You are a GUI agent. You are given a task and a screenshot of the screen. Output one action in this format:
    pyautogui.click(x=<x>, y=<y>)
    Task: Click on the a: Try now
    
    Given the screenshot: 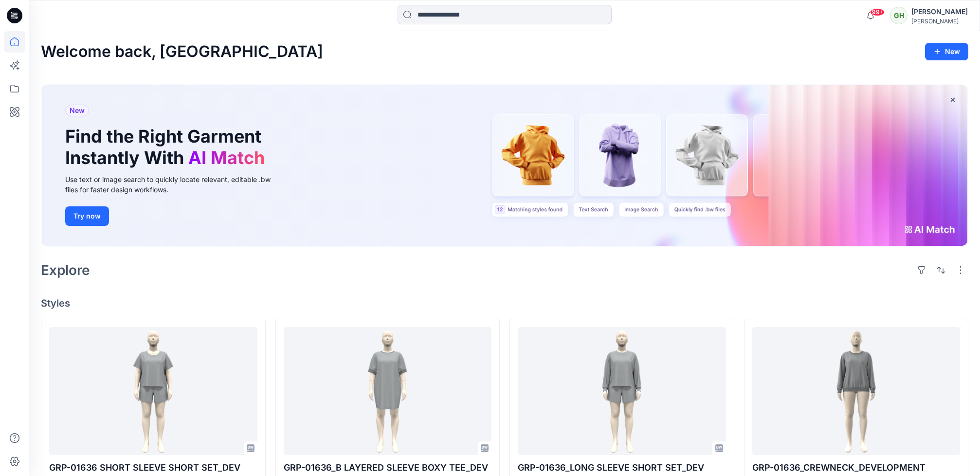 What is the action you would take?
    pyautogui.click(x=87, y=216)
    